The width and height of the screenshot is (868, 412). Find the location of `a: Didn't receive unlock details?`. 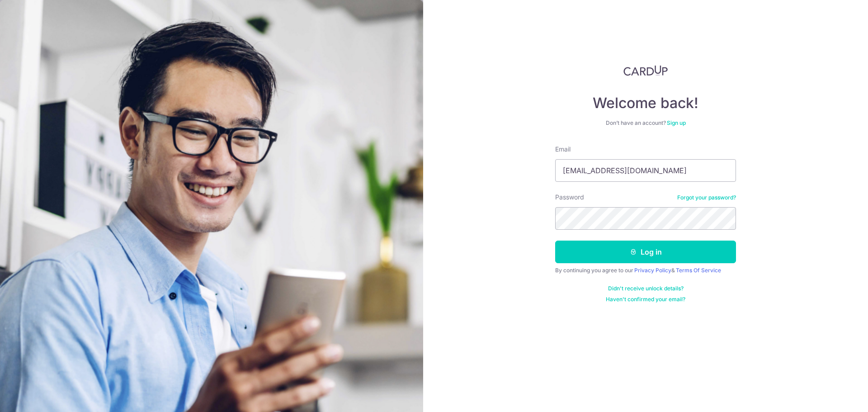

a: Didn't receive unlock details? is located at coordinates (646, 289).